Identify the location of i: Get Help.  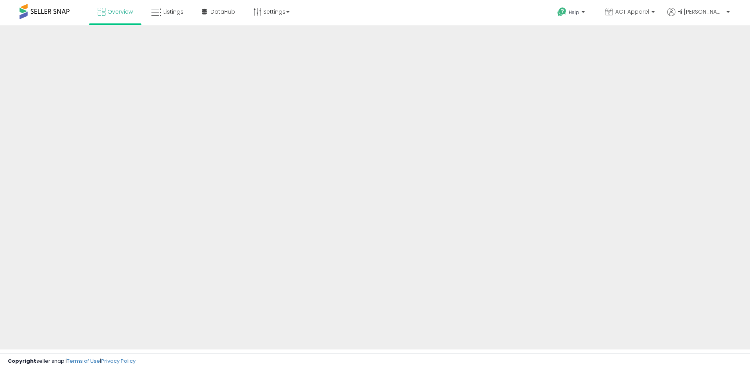
(562, 12).